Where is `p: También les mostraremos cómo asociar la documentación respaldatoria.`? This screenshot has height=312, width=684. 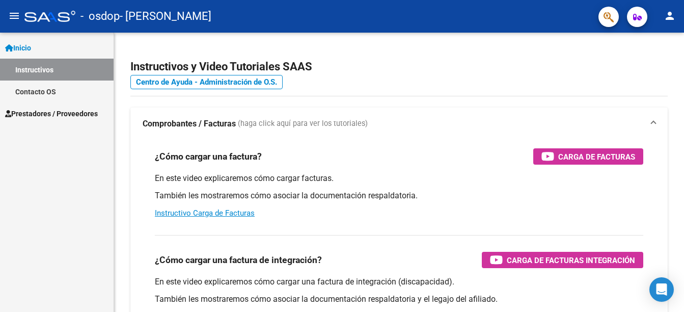
p: También les mostraremos cómo asociar la documentación respaldatoria. is located at coordinates (399, 196).